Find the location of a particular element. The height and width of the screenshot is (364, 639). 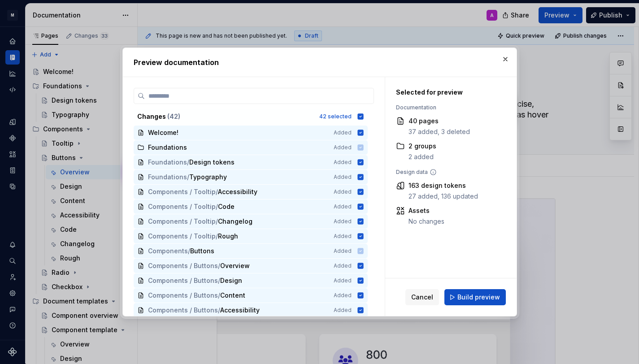

h2: Preview documentation is located at coordinates (320, 62).